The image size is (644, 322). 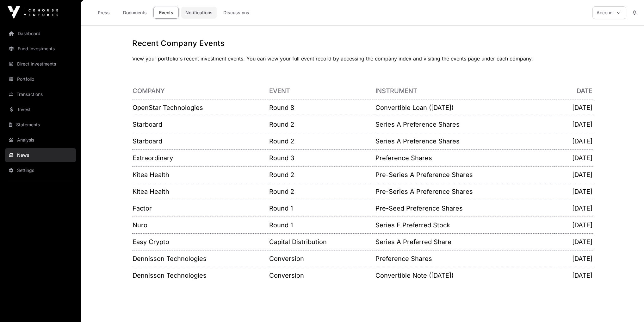 I want to click on a: Extraordinary, so click(x=153, y=158).